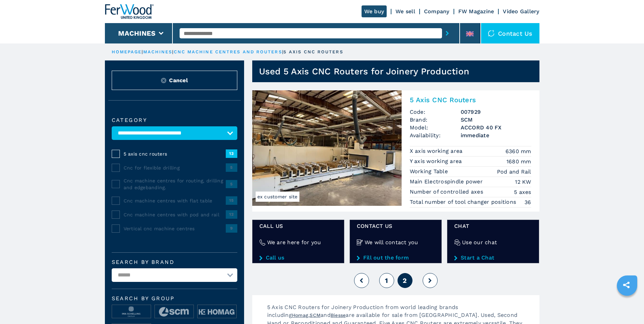 The width and height of the screenshot is (644, 324). What do you see at coordinates (386, 280) in the screenshot?
I see `span: 1` at bounding box center [386, 280].